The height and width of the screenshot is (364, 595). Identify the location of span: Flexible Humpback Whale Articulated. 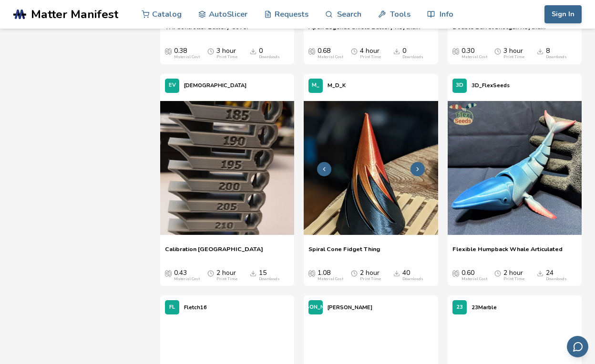
(507, 252).